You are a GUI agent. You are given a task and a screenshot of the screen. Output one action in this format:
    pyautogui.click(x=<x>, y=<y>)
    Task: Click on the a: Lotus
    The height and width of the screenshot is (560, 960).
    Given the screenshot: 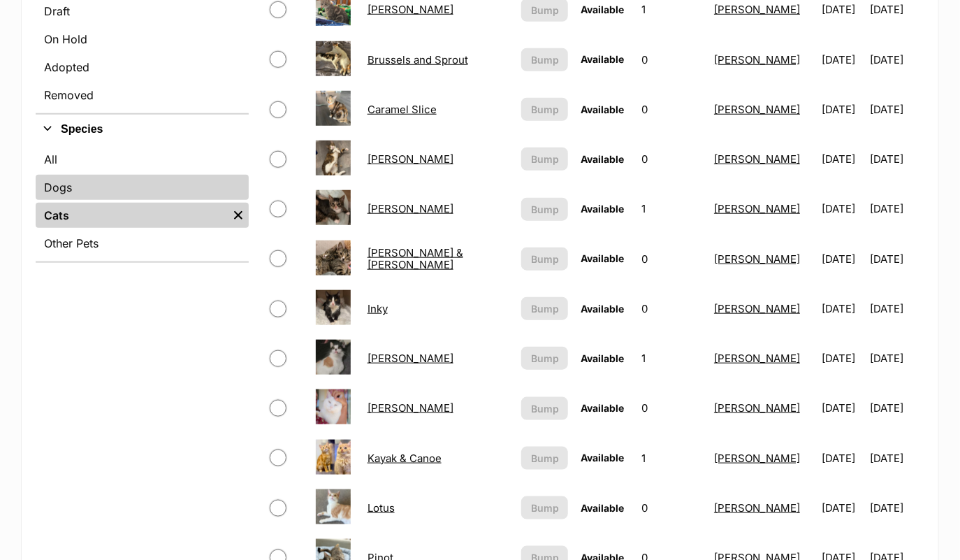 What is the action you would take?
    pyautogui.click(x=381, y=507)
    